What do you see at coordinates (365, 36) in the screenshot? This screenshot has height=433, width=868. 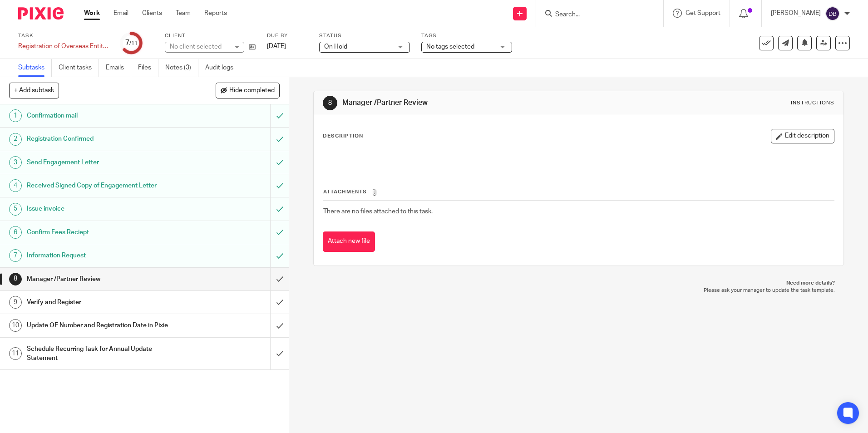 I see `label: Status` at bounding box center [365, 36].